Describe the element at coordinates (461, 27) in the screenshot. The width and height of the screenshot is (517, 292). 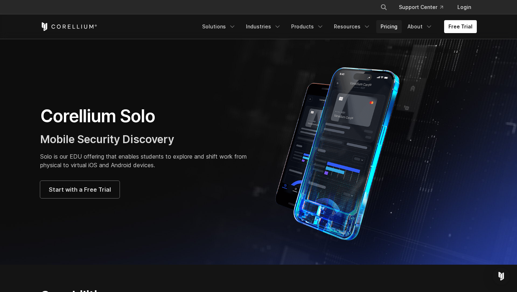
I see `a: Free Trial` at that location.